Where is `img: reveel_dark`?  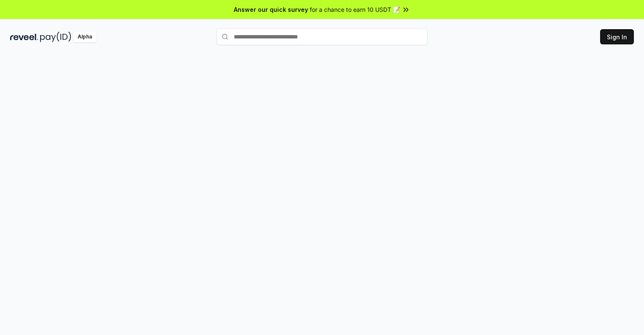 img: reveel_dark is located at coordinates (24, 37).